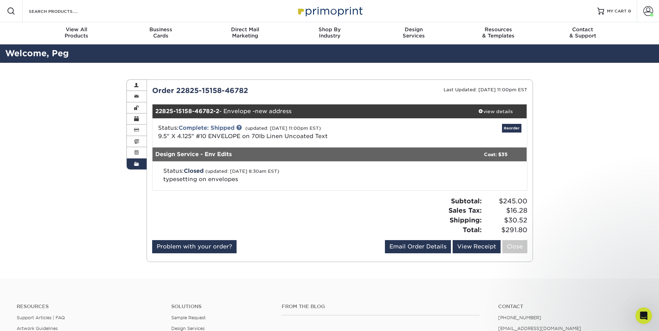  Describe the element at coordinates (309, 112) in the screenshot. I see `div: - Envelope -new address` at that location.